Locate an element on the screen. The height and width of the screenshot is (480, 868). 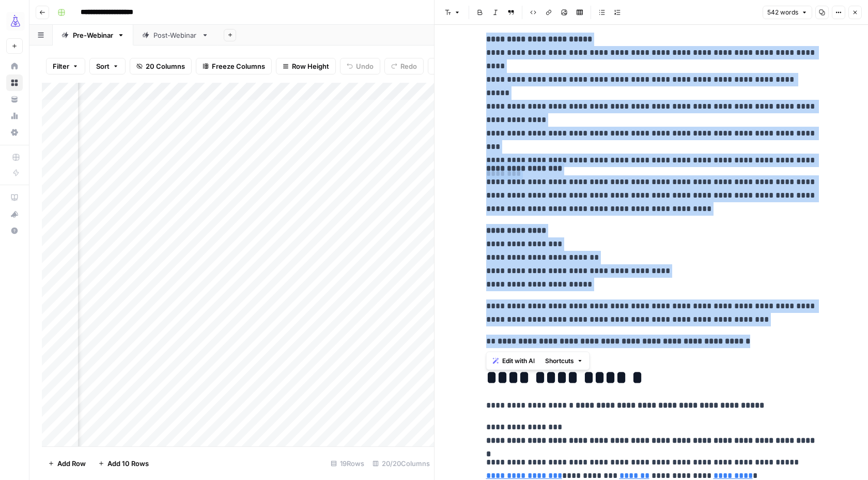
div: Pre-Webinar is located at coordinates (93, 35).